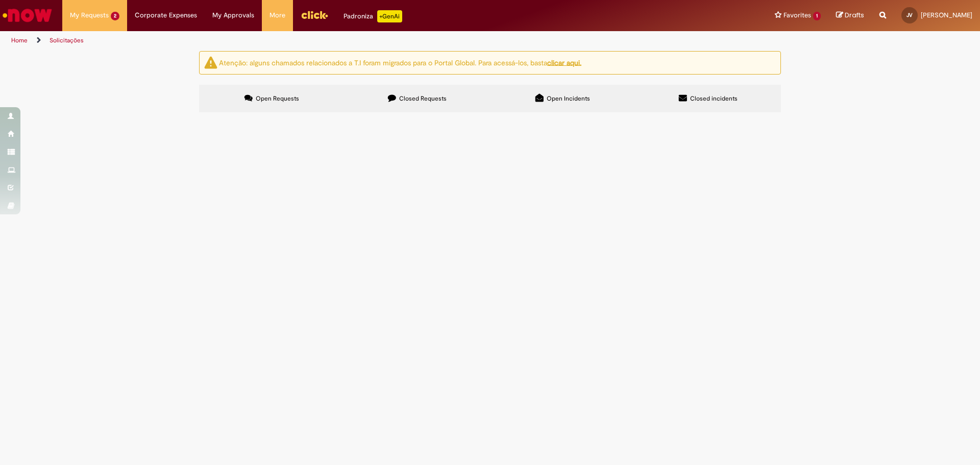 The image size is (980, 465). I want to click on a: Drafts, so click(850, 15).